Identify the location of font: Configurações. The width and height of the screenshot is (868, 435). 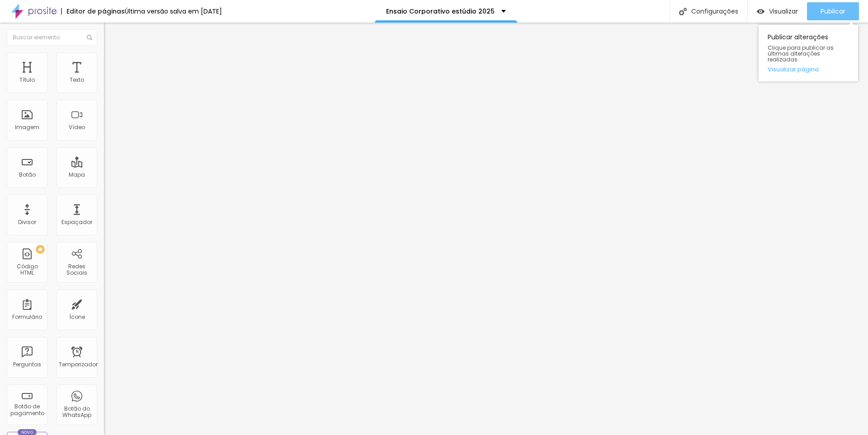
(715, 11).